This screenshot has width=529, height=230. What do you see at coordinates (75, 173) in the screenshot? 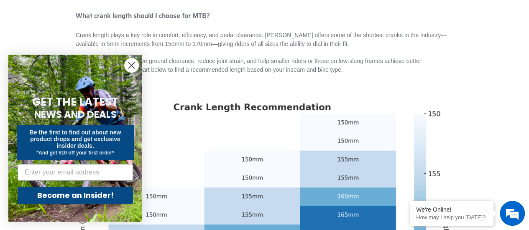
I see `input: Enter your email address` at bounding box center [75, 173].